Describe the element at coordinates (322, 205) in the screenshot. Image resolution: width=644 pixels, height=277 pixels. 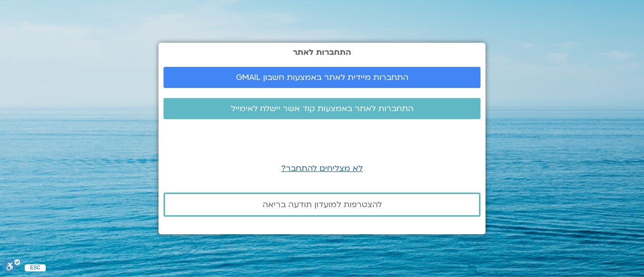
I see `a: להצטרפות למועדון תודעה בריאה` at that location.